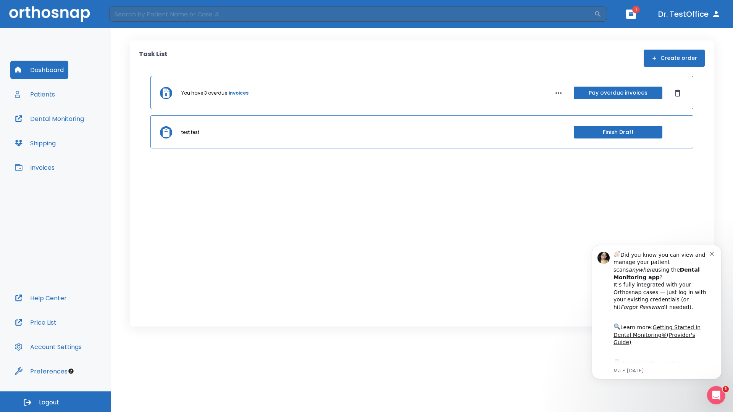 Image resolution: width=733 pixels, height=412 pixels. What do you see at coordinates (689, 14) in the screenshot?
I see `button: Dr. TestOffice` at bounding box center [689, 14].